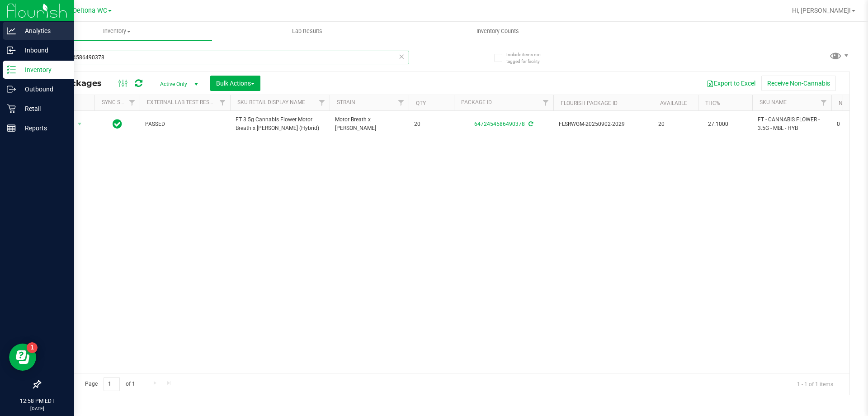 The image size is (868, 416). I want to click on span: Page of 1, so click(110, 383).